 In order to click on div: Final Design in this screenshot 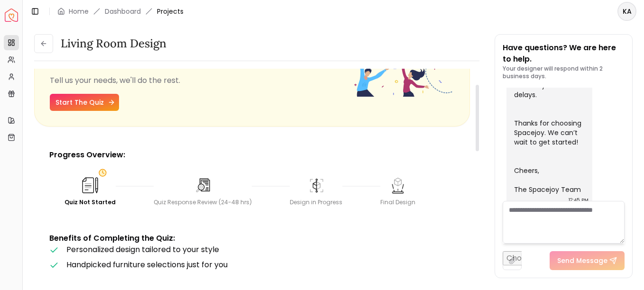, I will do `click(398, 202)`.